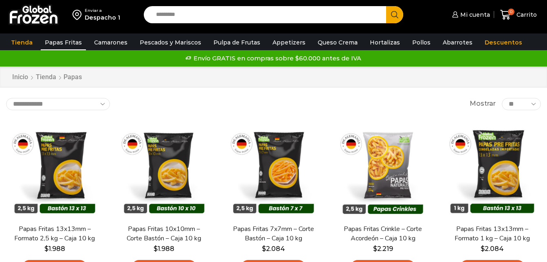 The height and width of the screenshot is (262, 547). What do you see at coordinates (58, 104) in the screenshot?
I see `select: Pedido de la tienda` at bounding box center [58, 104].